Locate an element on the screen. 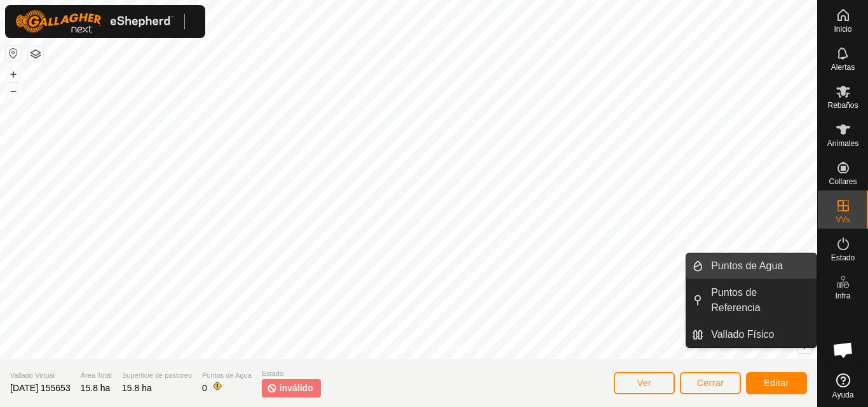  span: Ayuda is located at coordinates (843, 395).